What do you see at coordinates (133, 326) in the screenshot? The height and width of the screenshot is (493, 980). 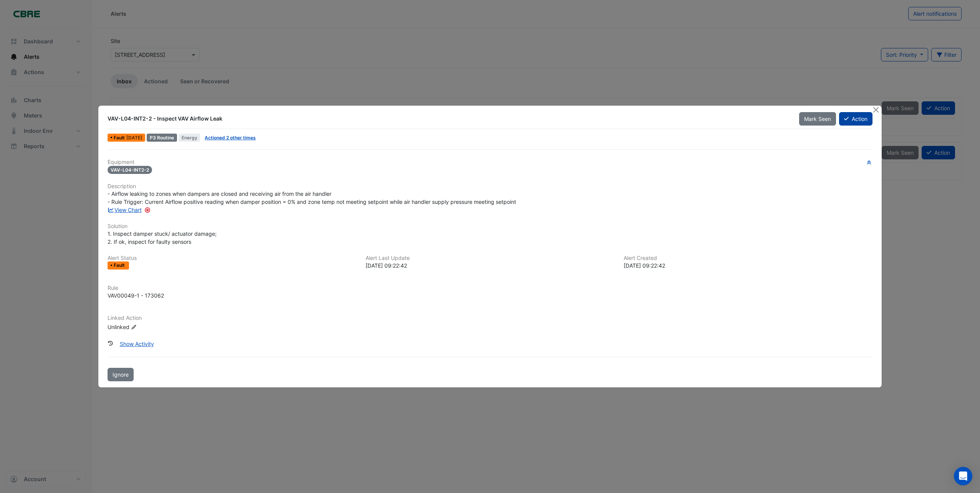 I see `fa-icon: Edit Linked Action` at bounding box center [133, 326].